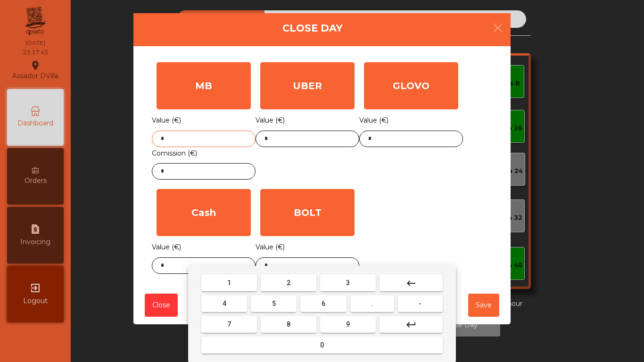 The height and width of the screenshot is (362, 644). What do you see at coordinates (174, 153) in the screenshot?
I see `label: Comission (€)` at bounding box center [174, 153].